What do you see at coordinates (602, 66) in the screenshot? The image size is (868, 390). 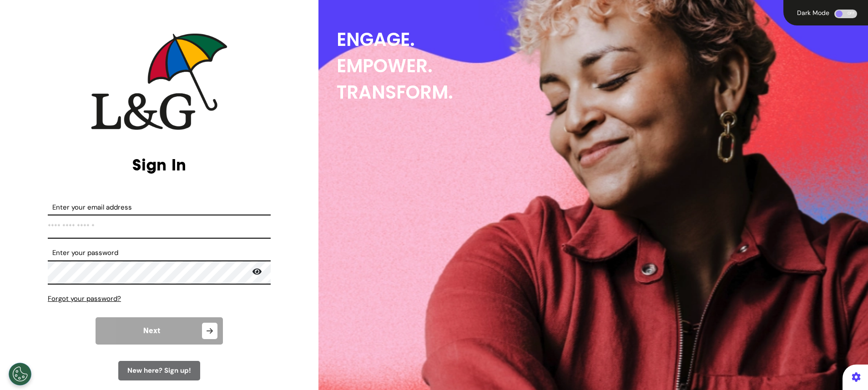 I see `div: EMPOWER.` at bounding box center [602, 66].